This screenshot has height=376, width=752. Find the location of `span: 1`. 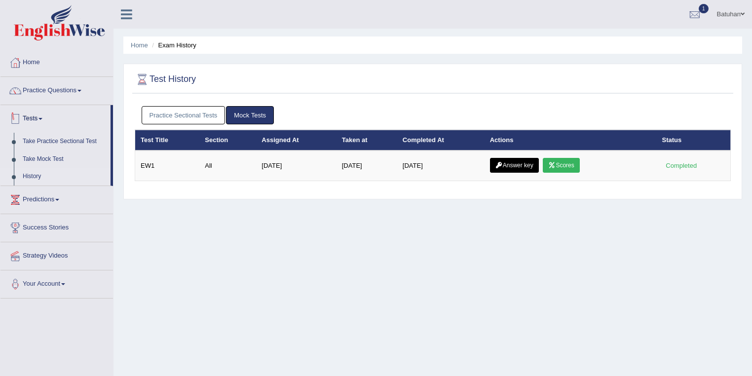

span: 1 is located at coordinates (704, 8).